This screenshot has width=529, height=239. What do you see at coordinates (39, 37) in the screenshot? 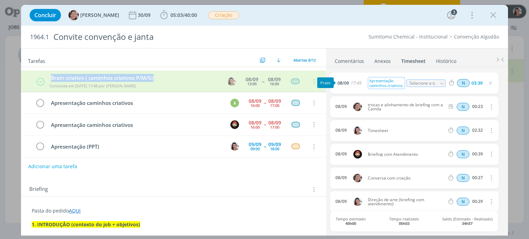
I see `span: 1964.1` at bounding box center [39, 37].